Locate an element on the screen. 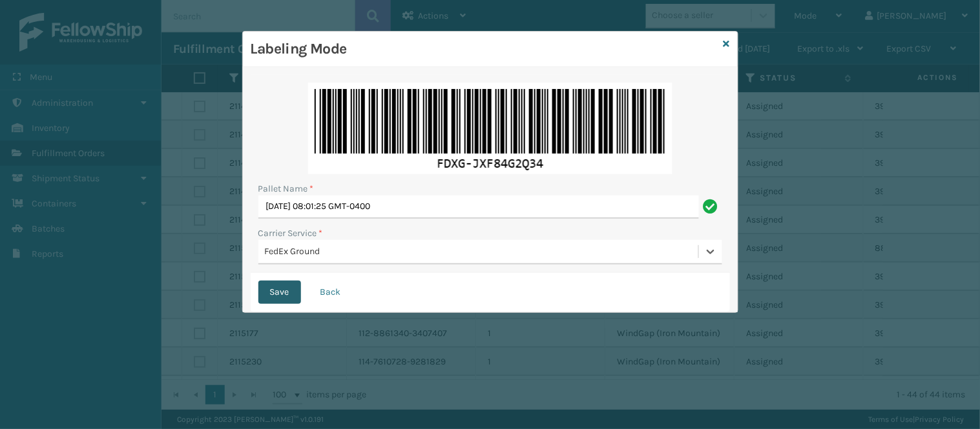 Image resolution: width=980 pixels, height=429 pixels. div: FedEx Ground is located at coordinates (482, 252).